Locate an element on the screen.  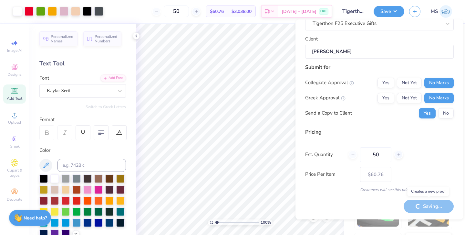
span: 100 % is located at coordinates (266, 222).